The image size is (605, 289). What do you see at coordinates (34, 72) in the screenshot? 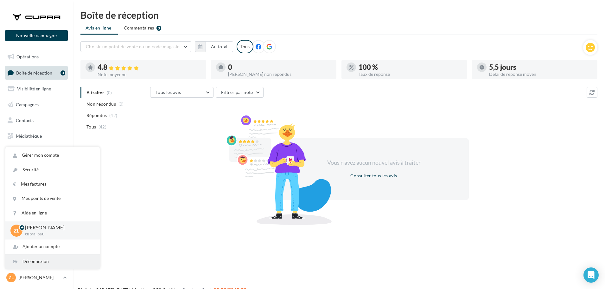
I see `span: Boîte de réception` at bounding box center [34, 72].